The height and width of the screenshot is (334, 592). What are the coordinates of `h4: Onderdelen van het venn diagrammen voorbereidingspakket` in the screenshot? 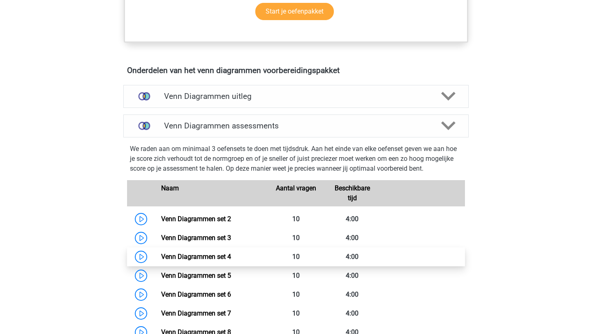 It's located at (296, 70).